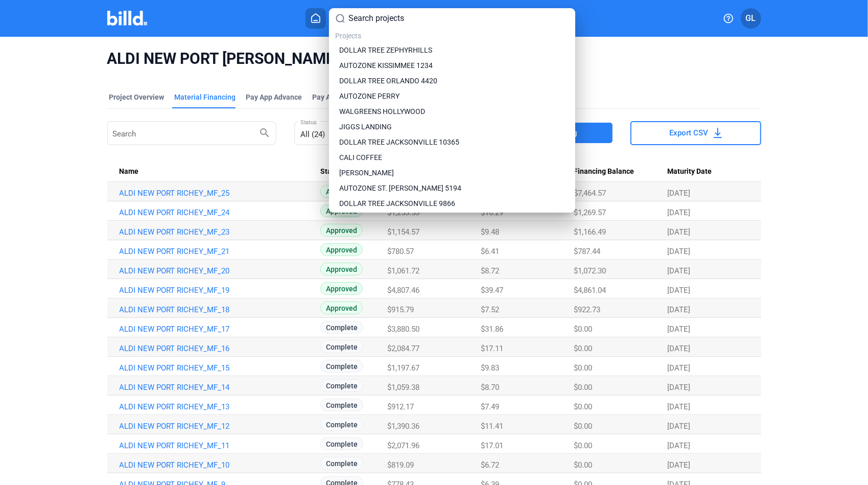 The image size is (868, 485). I want to click on span: DOLLAR TREE JACKSONVILLE 9866, so click(397, 204).